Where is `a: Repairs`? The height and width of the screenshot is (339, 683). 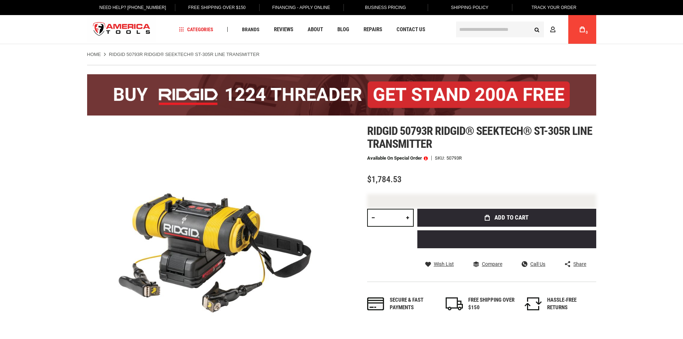 a: Repairs is located at coordinates (373, 29).